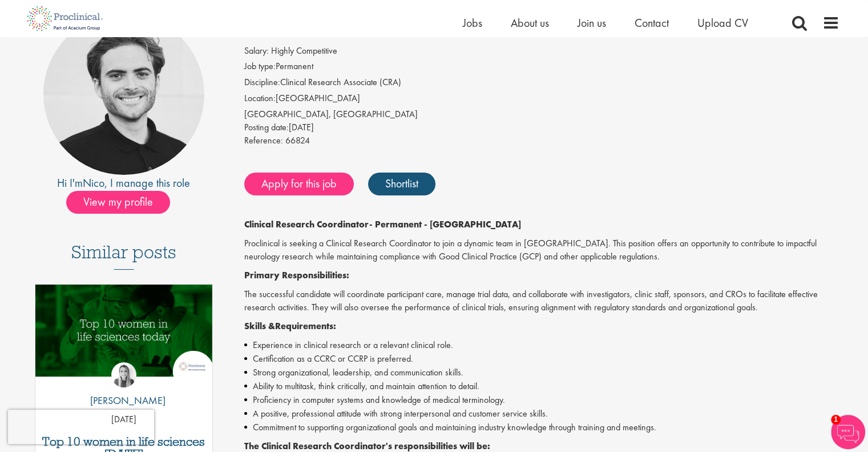 This screenshot has width=868, height=452. What do you see at coordinates (259, 325) in the screenshot?
I see `strong: Skills &` at bounding box center [259, 325].